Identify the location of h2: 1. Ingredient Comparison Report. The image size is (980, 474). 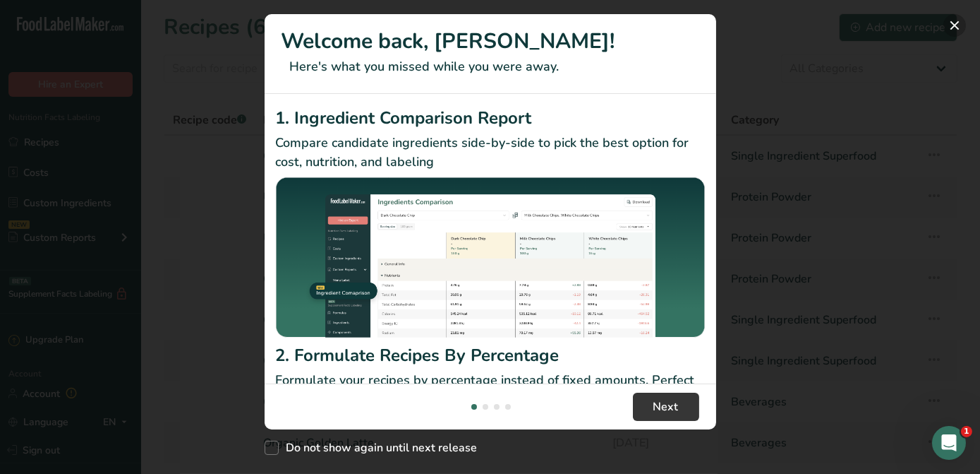
(490, 118).